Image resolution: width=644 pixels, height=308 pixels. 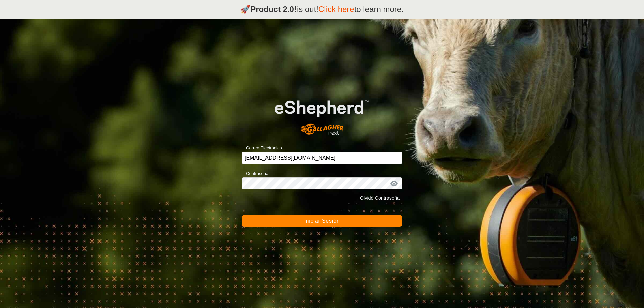 What do you see at coordinates (273, 9) in the screenshot?
I see `strong: Product 2.0!` at bounding box center [273, 9].